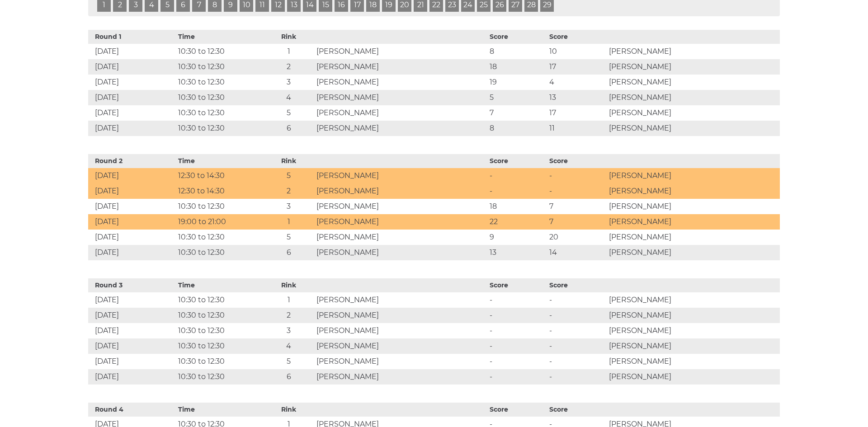 Image resolution: width=868 pixels, height=427 pixels. What do you see at coordinates (132, 37) in the screenshot?
I see `th: Round 1` at bounding box center [132, 37].